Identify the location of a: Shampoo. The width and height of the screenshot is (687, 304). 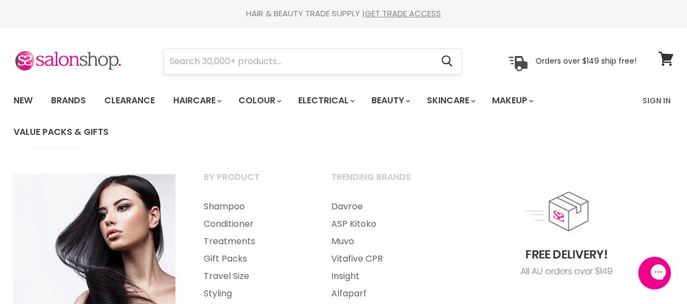
(253, 207).